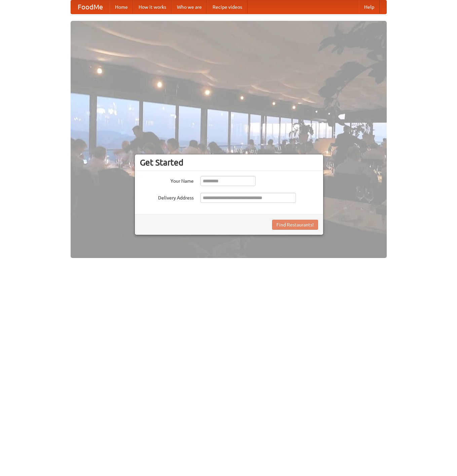 The width and height of the screenshot is (457, 476). I want to click on a: Who we are, so click(189, 7).